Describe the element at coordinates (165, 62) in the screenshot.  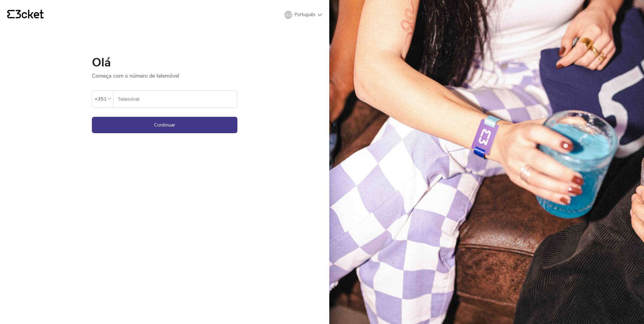
I see `h1: Olá` at that location.